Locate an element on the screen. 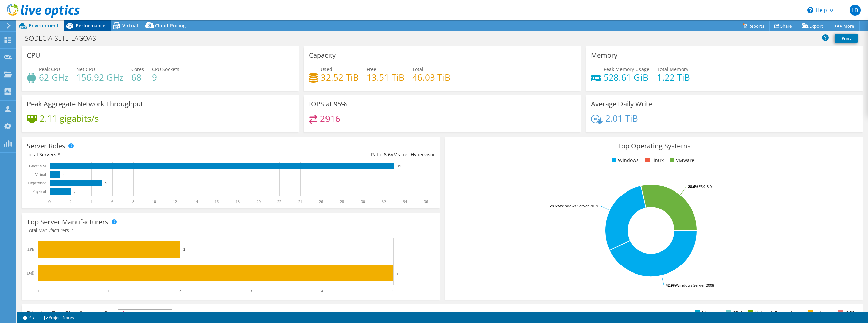 This screenshot has width=868, height=323. li: Linux is located at coordinates (653, 161).